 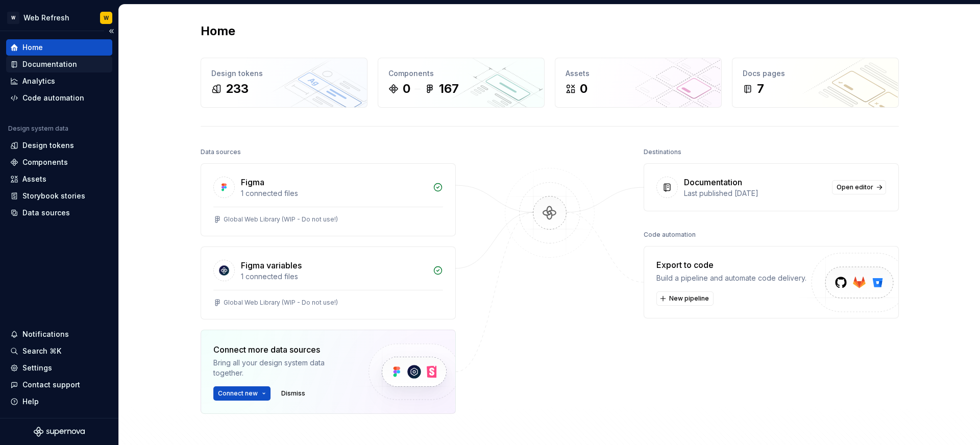 I want to click on span: New pipeline, so click(x=689, y=298).